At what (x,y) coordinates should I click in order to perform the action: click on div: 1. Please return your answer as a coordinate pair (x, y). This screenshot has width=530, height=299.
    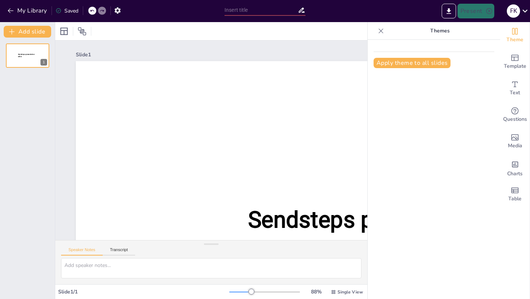
    Looking at the image, I should click on (44, 62).